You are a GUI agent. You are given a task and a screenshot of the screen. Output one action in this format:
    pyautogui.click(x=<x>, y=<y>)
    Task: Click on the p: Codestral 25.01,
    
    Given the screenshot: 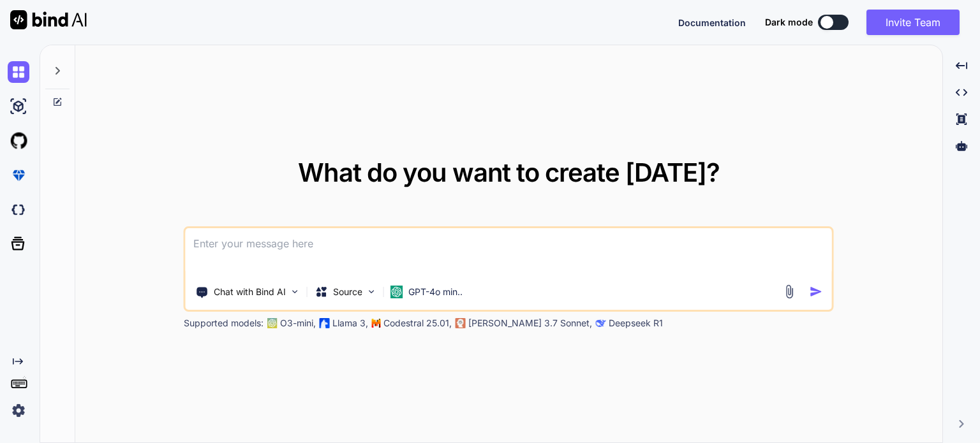 What is the action you would take?
    pyautogui.click(x=418, y=323)
    